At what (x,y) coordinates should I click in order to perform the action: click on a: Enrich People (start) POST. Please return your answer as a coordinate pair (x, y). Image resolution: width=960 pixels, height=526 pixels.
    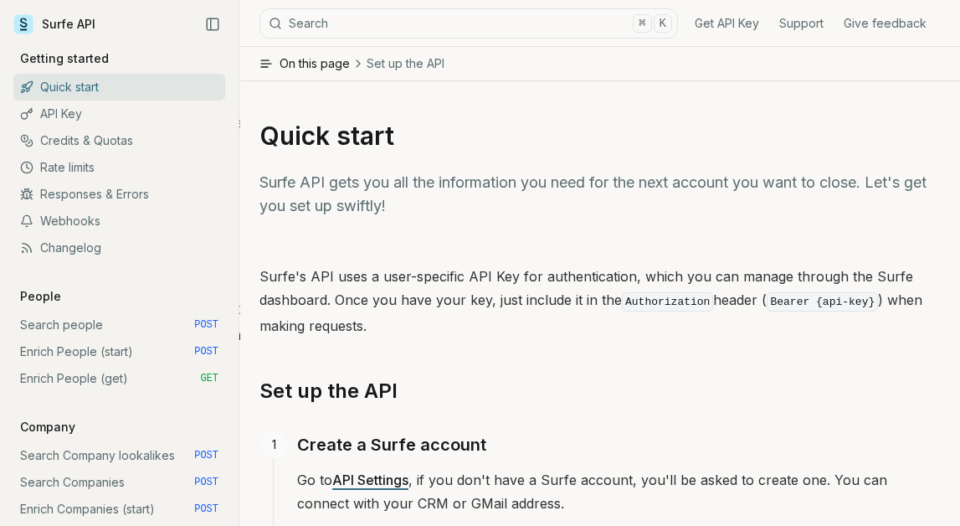
    Looking at the image, I should click on (119, 352).